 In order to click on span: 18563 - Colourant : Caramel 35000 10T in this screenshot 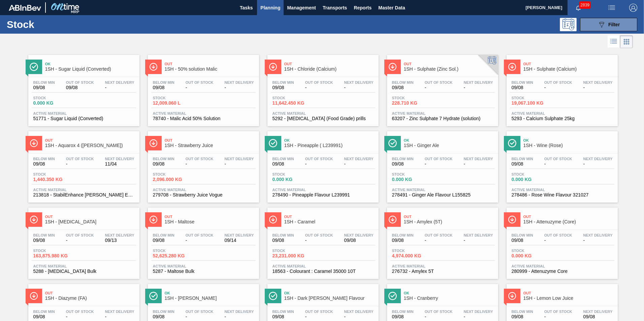, I will do `click(323, 271)`.